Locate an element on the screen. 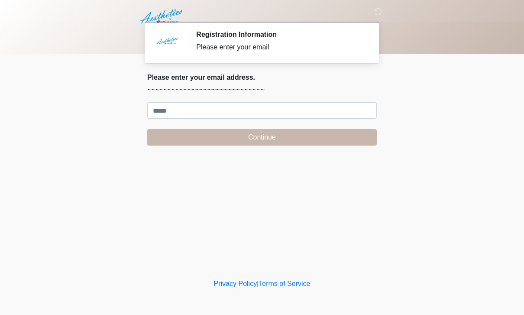  h2: Registration Information is located at coordinates (280, 34).